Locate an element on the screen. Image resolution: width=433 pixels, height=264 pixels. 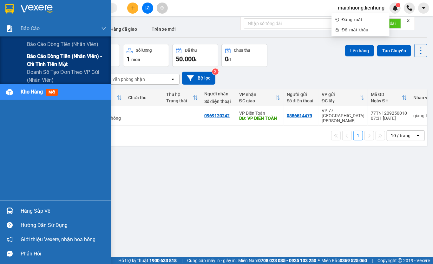
span: món is located at coordinates (136, 60).